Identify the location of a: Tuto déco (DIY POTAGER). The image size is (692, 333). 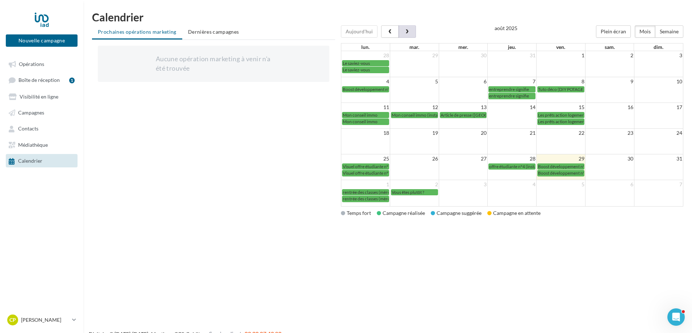
(561, 89).